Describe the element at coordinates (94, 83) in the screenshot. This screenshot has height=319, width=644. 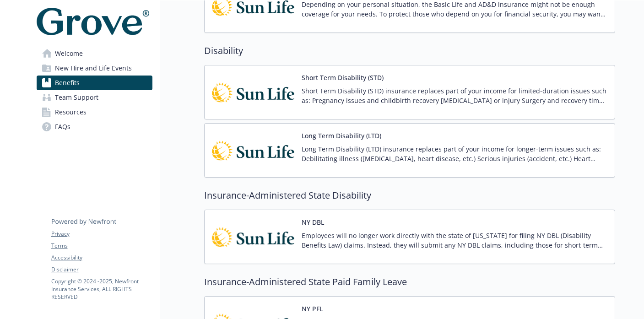
I see `a: Benefits` at that location.